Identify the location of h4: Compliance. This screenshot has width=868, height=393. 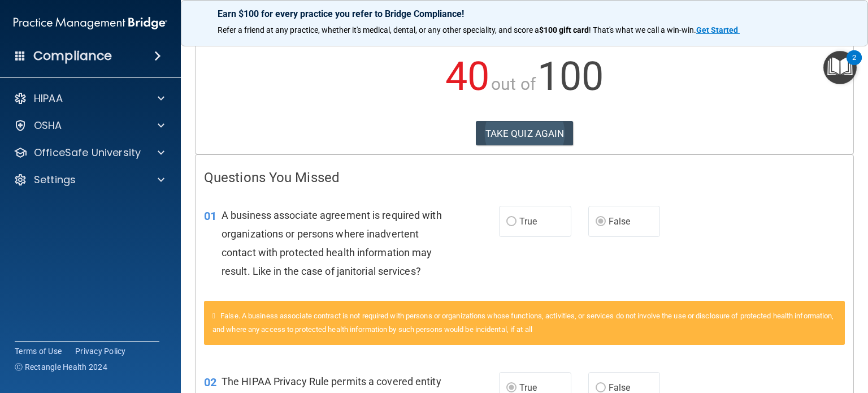
(73, 56).